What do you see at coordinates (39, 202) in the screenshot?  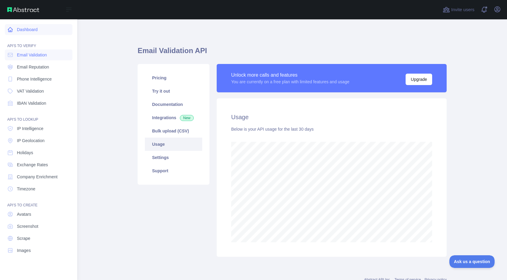 I see `div: API'S TO CREATE` at bounding box center [39, 202].